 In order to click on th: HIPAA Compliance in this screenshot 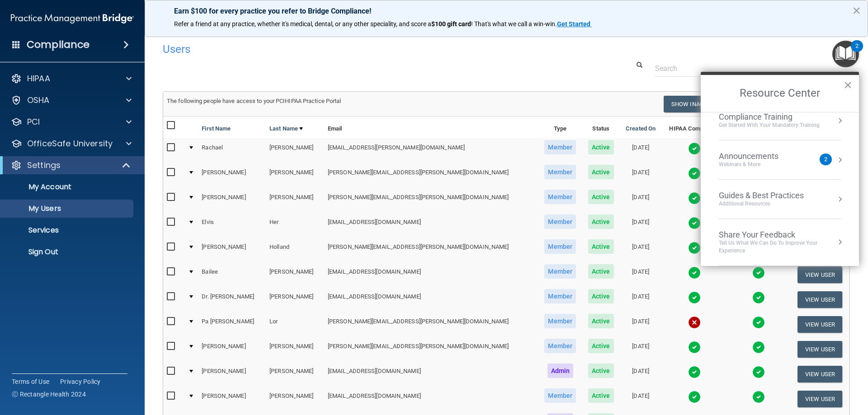, I will do `click(694, 127)`.